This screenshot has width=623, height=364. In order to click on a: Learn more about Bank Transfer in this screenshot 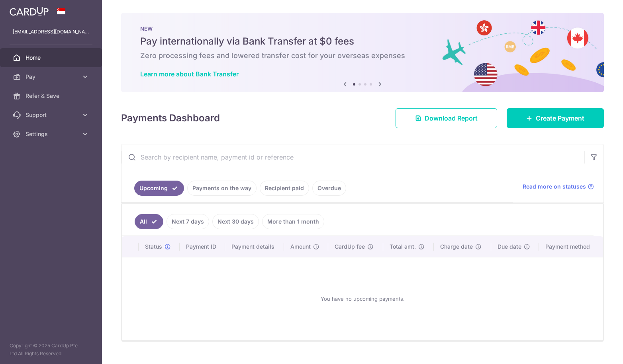, I will do `click(189, 74)`.